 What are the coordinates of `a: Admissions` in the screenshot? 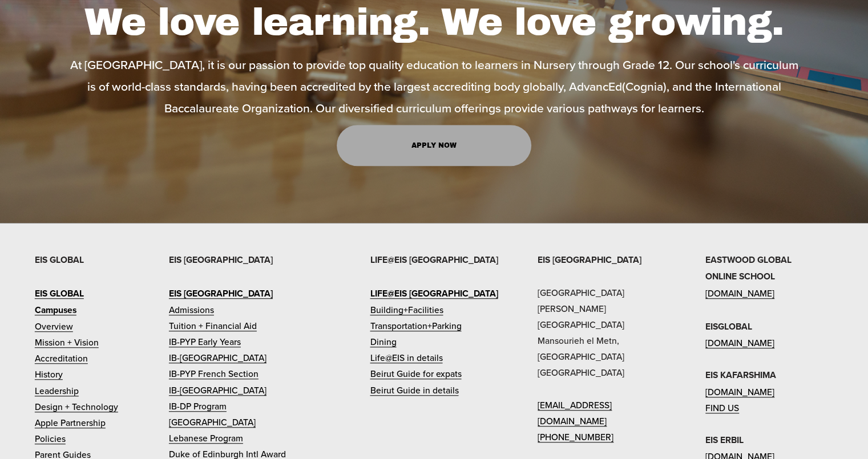 It's located at (191, 310).